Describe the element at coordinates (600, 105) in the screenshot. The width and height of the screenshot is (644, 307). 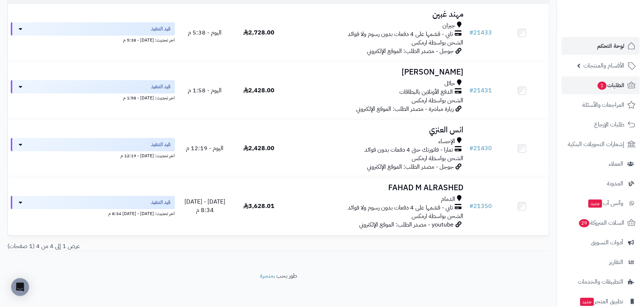
I see `a: المراجعات والأسئلة` at that location.